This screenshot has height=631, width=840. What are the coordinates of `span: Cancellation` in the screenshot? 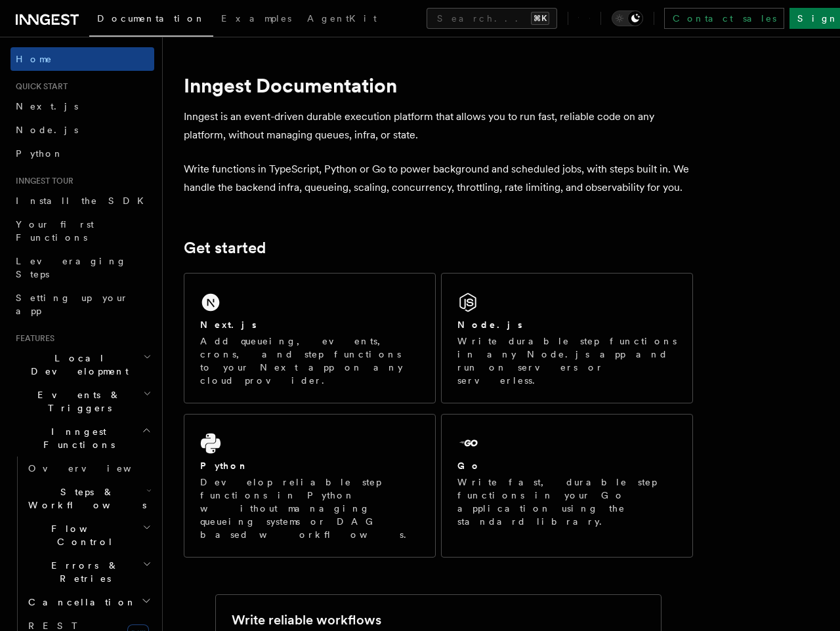 It's located at (79, 602).